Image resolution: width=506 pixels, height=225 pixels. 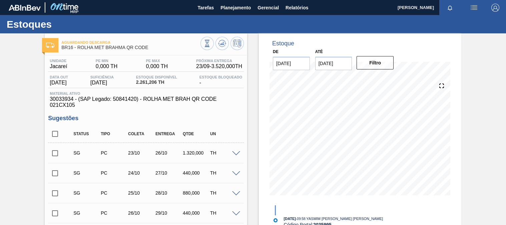 What do you see at coordinates (236, 8) in the screenshot?
I see `span: Planejamento` at bounding box center [236, 8].